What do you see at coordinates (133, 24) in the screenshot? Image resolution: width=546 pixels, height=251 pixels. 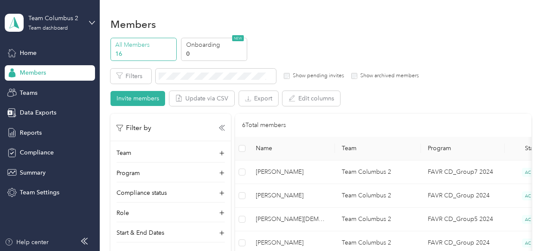 I see `h1: Members` at bounding box center [133, 24].